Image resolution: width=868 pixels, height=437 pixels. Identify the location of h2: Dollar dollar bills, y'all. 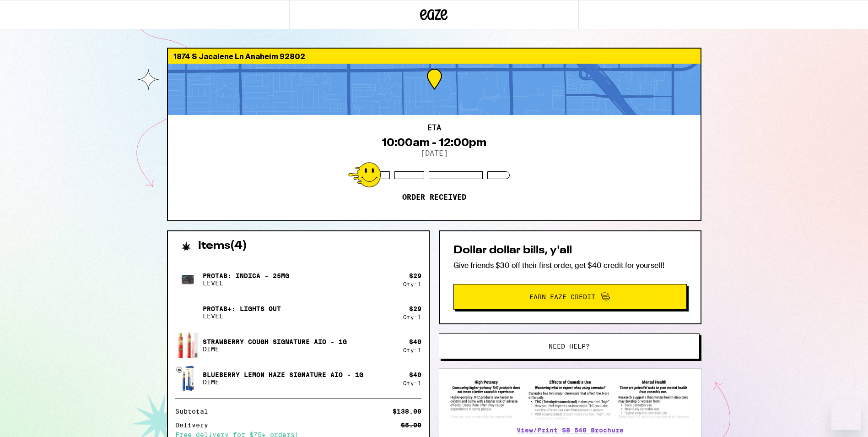
(570, 251).